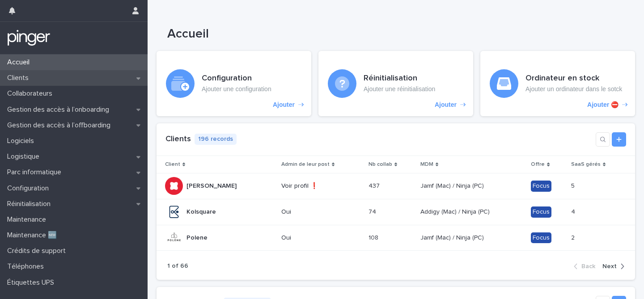 This screenshot has height=299, width=644. Describe the element at coordinates (375, 185) in the screenshot. I see `p: 437` at that location.